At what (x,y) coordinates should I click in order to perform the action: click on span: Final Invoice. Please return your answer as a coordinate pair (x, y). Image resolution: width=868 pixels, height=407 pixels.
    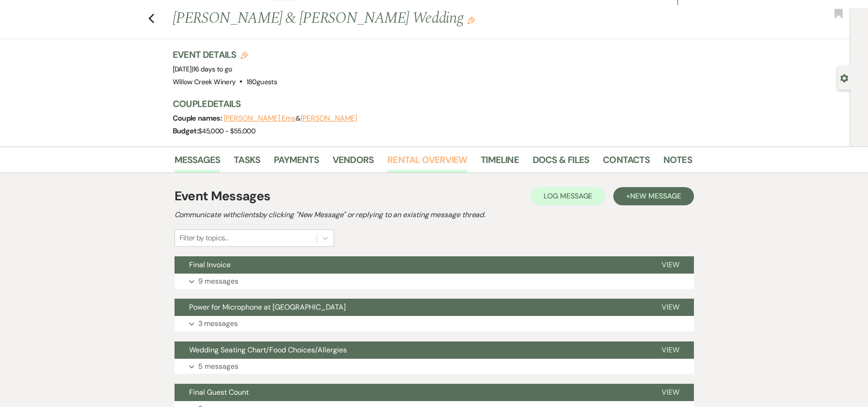
    Looking at the image, I should click on (210, 265).